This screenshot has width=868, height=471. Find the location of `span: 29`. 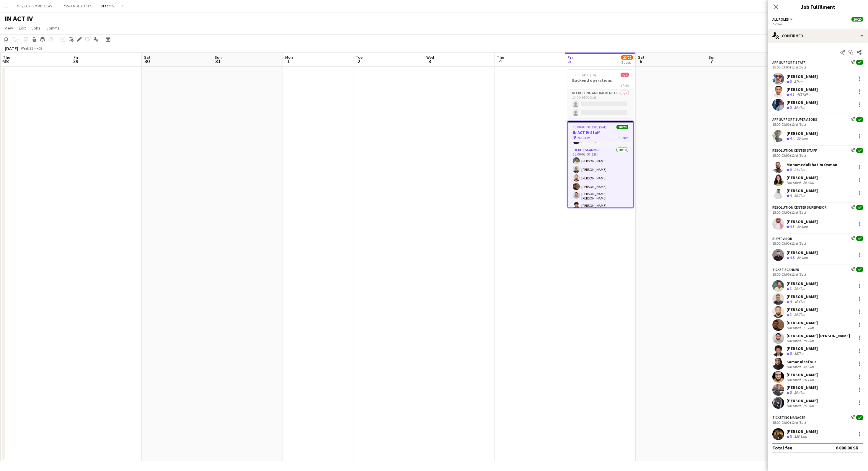

span: 29 is located at coordinates (75, 61).